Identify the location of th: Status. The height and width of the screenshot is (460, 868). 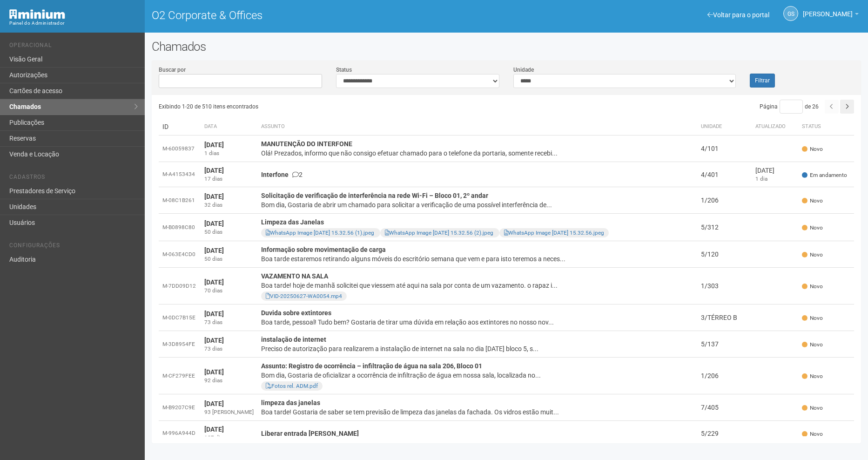
(826, 127).